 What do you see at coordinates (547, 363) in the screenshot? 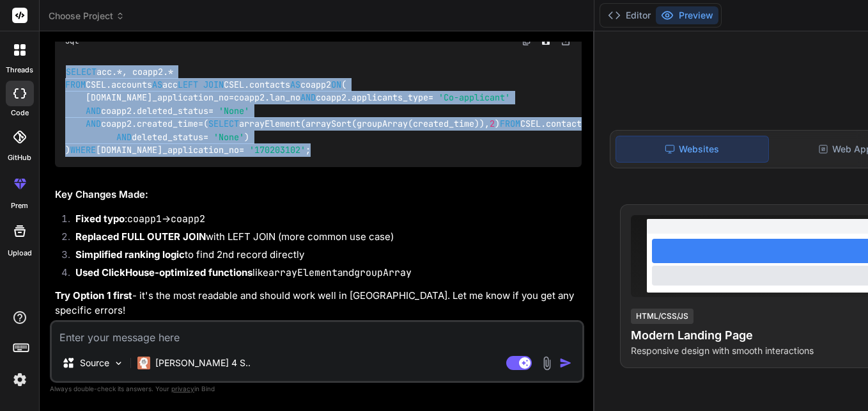
I see `img: attachment` at bounding box center [547, 363].